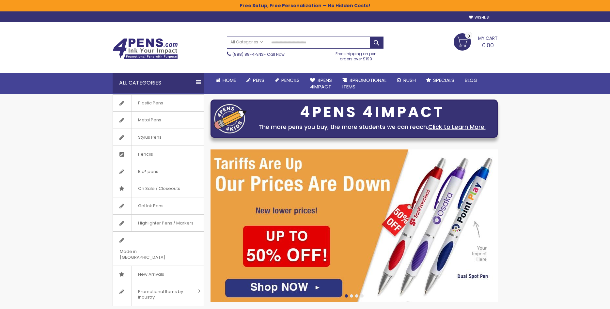  I want to click on span: - Call Now!, so click(259, 54).